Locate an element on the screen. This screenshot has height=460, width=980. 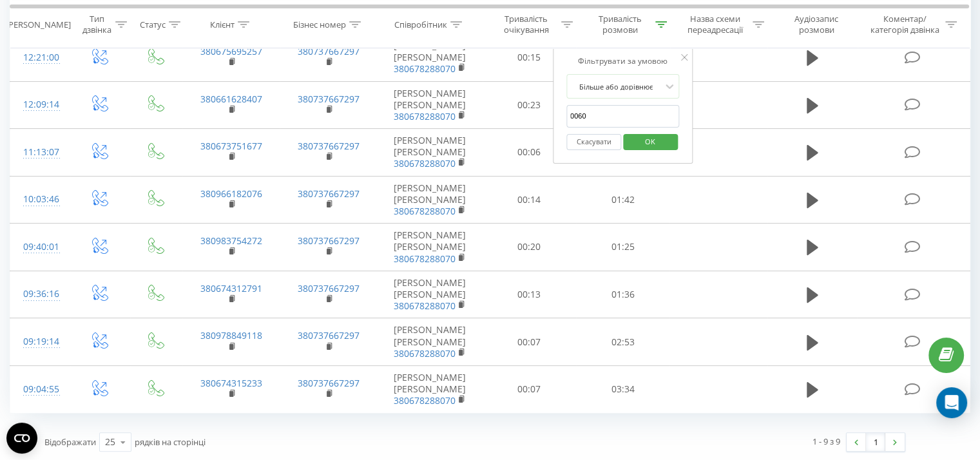
td: 00:14 is located at coordinates (529, 200).